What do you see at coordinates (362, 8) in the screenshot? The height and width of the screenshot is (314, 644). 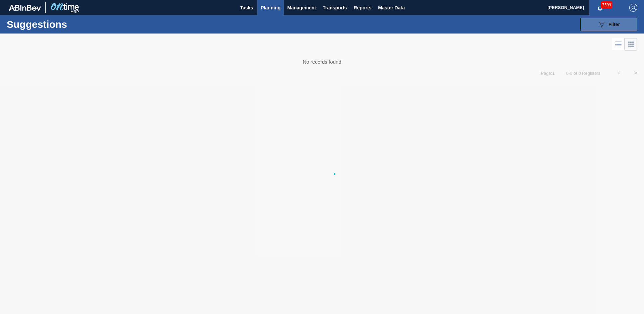 I see `span: Reports` at bounding box center [362, 8].